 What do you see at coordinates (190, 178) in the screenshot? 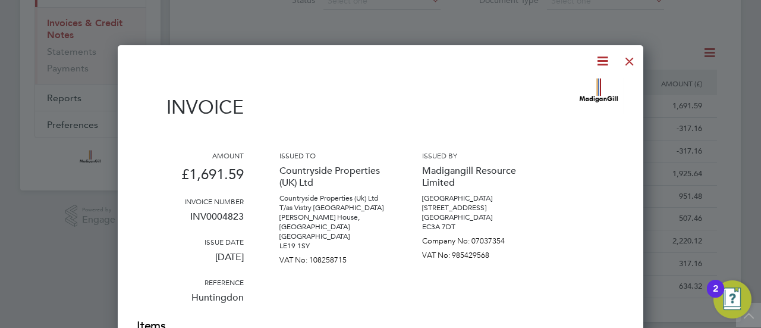
I see `p: £1,691.59` at bounding box center [190, 178].